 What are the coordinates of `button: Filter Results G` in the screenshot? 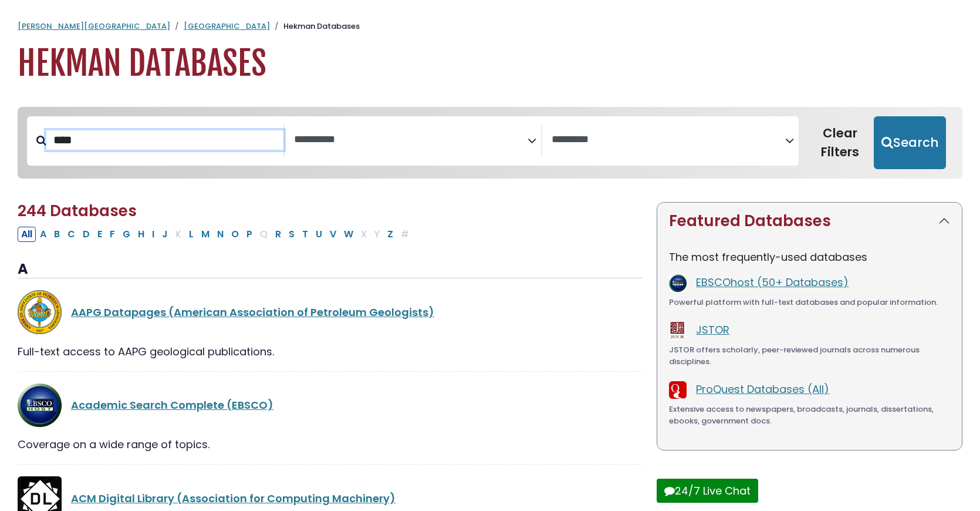 It's located at (126, 235).